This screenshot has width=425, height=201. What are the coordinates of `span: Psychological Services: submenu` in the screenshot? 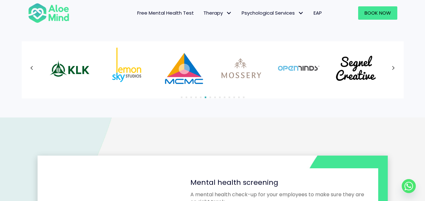 It's located at (301, 13).